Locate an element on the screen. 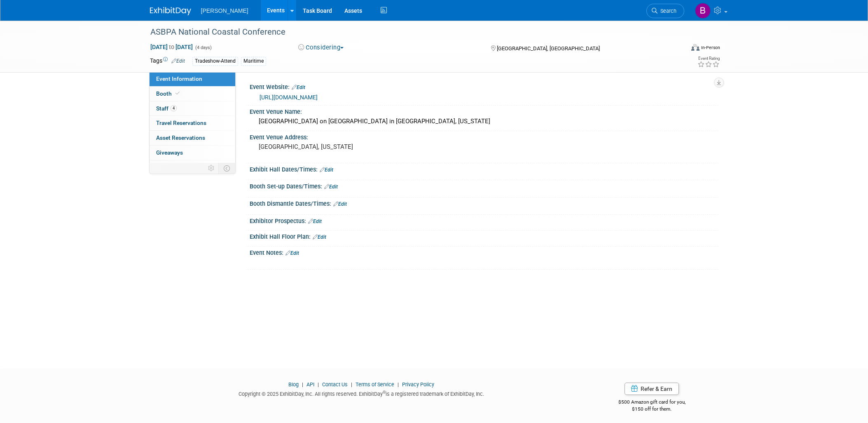 The width and height of the screenshot is (868, 423). span: Asset Reservations is located at coordinates (181, 137).